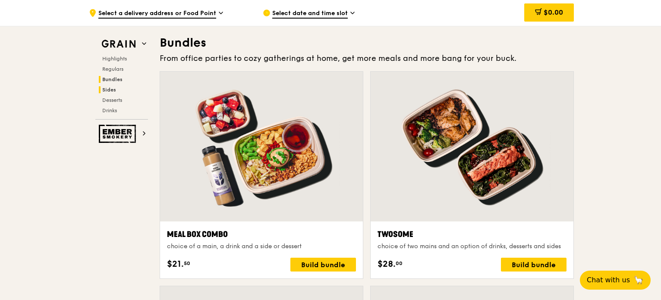 This screenshot has width=661, height=300. What do you see at coordinates (553, 12) in the screenshot?
I see `span: $0.00` at bounding box center [553, 12].